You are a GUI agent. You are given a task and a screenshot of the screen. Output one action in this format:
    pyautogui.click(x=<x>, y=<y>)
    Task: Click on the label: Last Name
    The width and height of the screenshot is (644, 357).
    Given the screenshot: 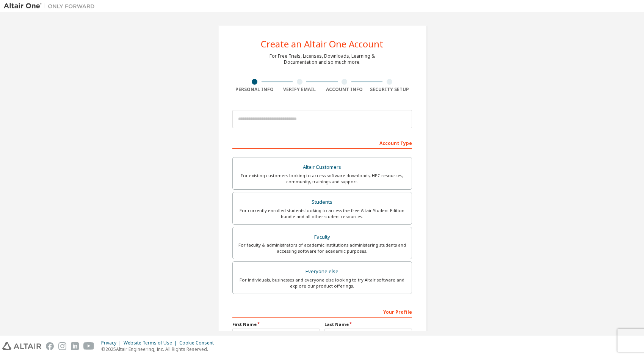 What is the action you would take?
    pyautogui.click(x=368, y=324)
    